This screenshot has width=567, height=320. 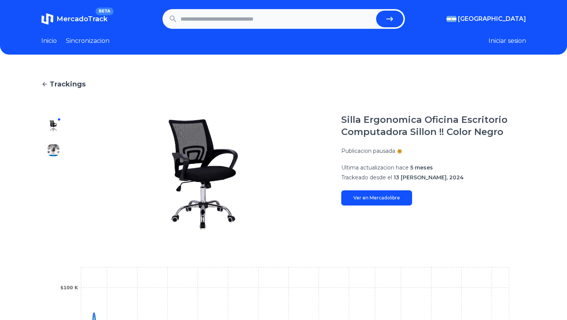 What do you see at coordinates (67, 84) in the screenshot?
I see `span: Trackings` at bounding box center [67, 84].